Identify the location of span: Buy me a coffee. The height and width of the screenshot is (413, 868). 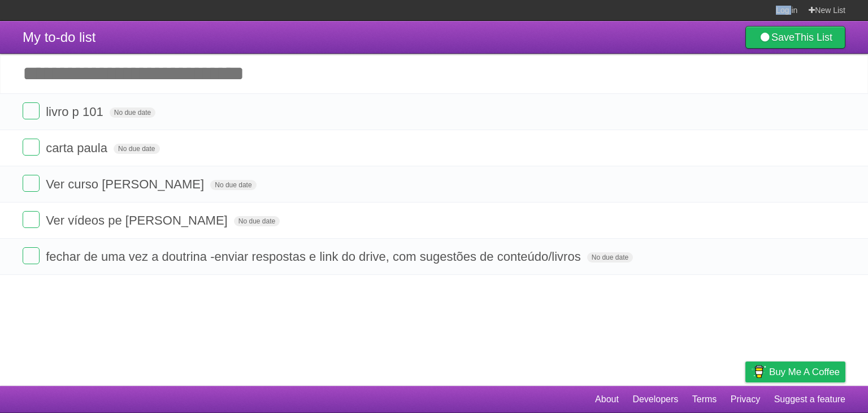
(804, 372).